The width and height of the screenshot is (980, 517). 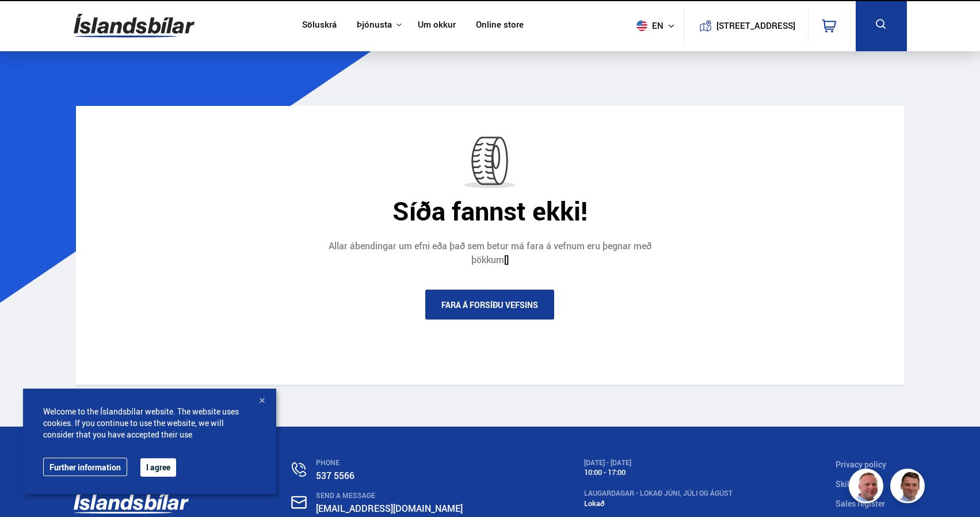 I want to click on a: Further information, so click(x=85, y=467).